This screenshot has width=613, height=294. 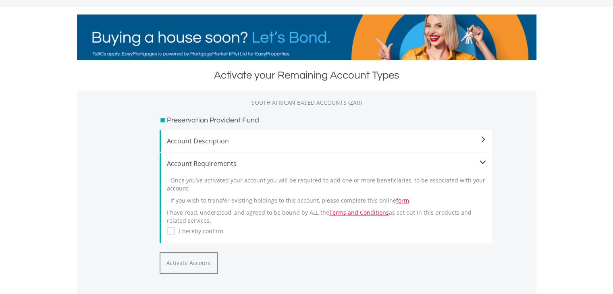 What do you see at coordinates (306, 37) in the screenshot?
I see `img: EasyMortage Promotion Banner` at bounding box center [306, 37].